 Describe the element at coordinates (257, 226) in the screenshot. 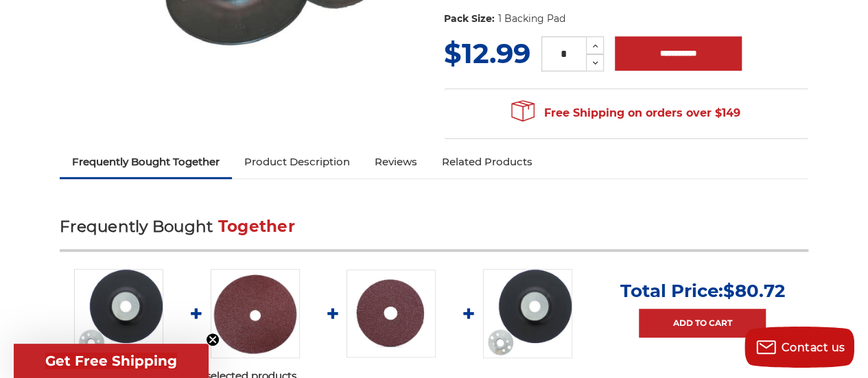

I see `span: Together` at that location.